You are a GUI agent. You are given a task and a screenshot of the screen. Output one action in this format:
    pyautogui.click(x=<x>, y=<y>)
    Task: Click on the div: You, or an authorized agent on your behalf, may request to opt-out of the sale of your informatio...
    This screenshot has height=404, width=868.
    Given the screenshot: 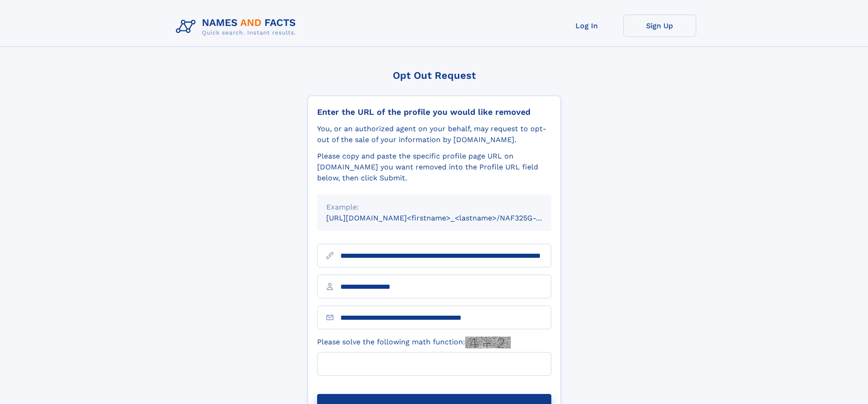 What is the action you would take?
    pyautogui.click(x=434, y=135)
    